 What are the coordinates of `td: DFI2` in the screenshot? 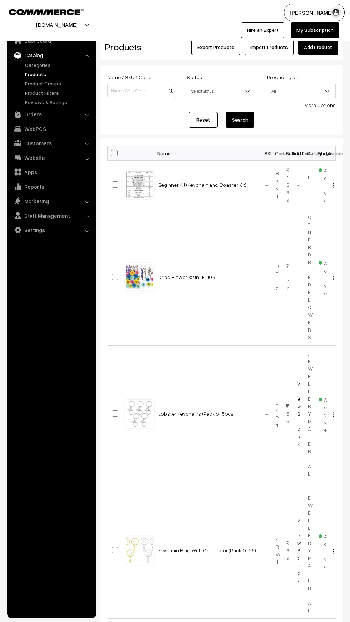 It's located at (277, 277).